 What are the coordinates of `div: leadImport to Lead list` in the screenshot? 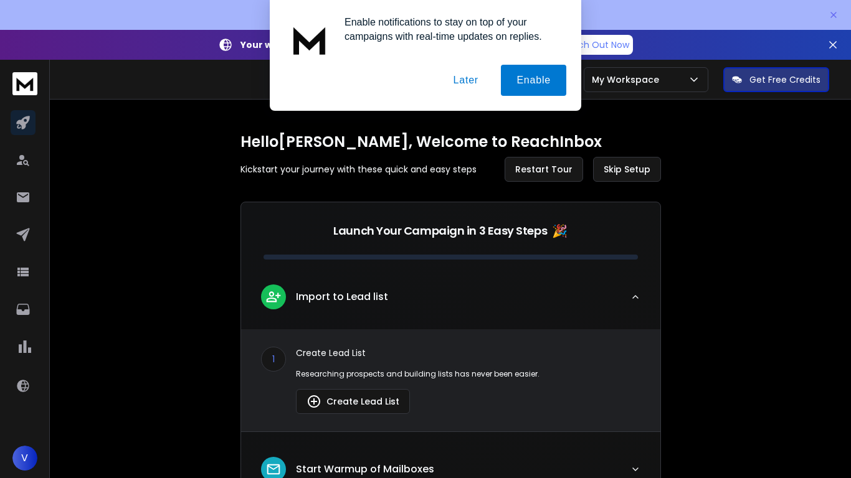 It's located at (450, 380).